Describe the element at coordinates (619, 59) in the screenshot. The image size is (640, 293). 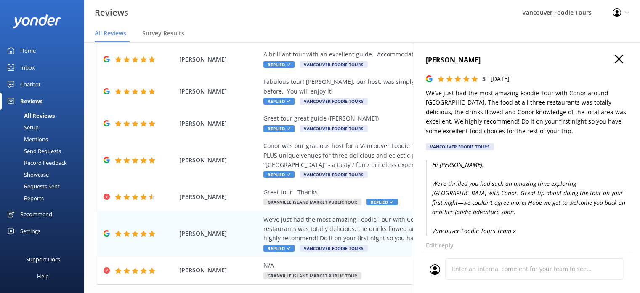
I see `button: Close` at that location.